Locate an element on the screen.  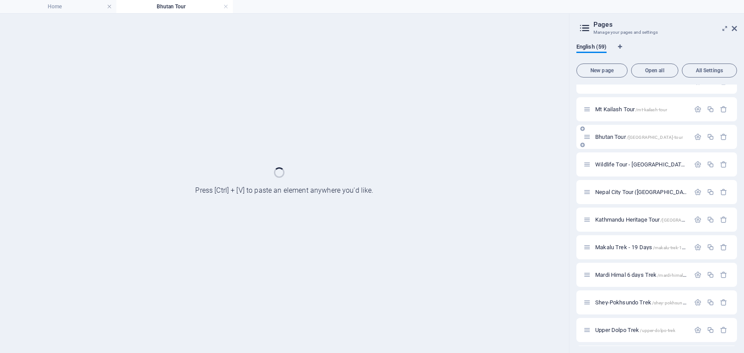
h3: Manage your pages and settings is located at coordinates (656, 32).